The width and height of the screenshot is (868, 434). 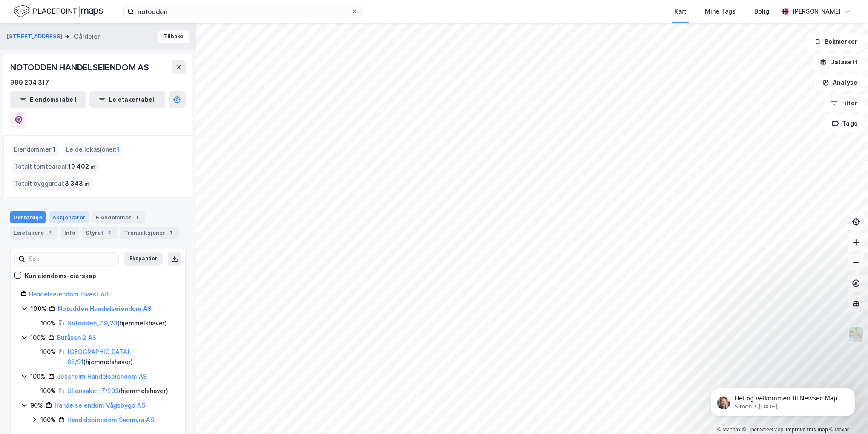 I want to click on div: 90%, so click(x=36, y=406).